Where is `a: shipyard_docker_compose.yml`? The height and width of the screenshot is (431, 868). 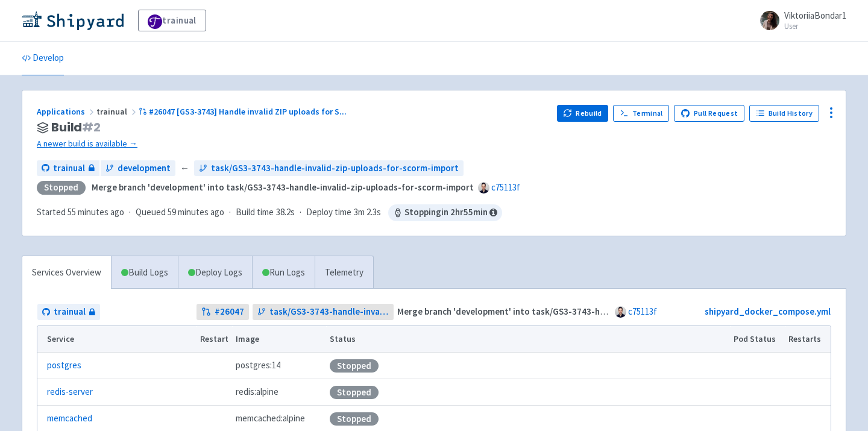 a: shipyard_docker_compose.yml is located at coordinates (767, 311).